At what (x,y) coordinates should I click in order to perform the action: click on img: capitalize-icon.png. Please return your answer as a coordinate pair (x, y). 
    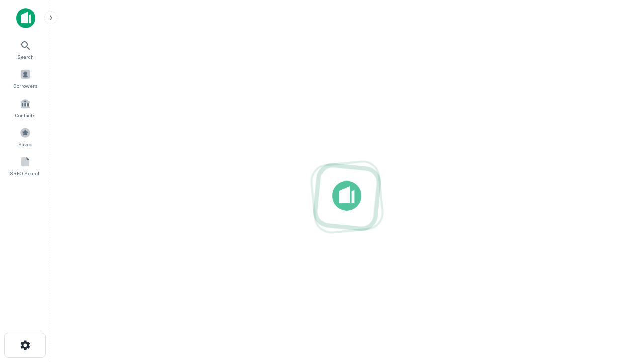
    Looking at the image, I should click on (26, 18).